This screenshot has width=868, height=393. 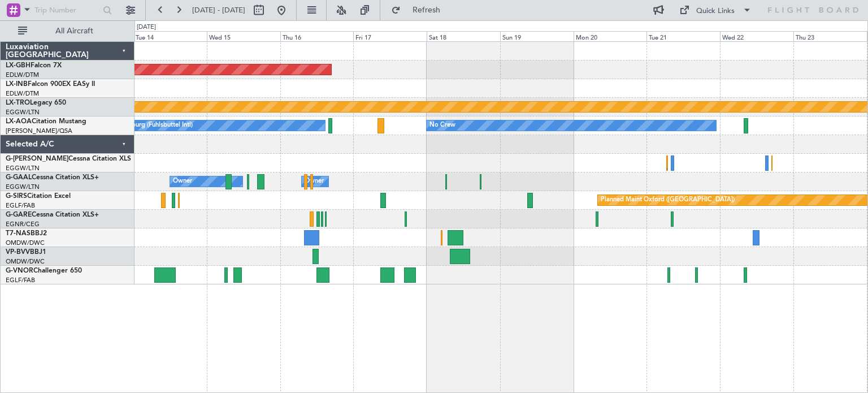 What do you see at coordinates (427, 10) in the screenshot?
I see `span: Refresh` at bounding box center [427, 10].